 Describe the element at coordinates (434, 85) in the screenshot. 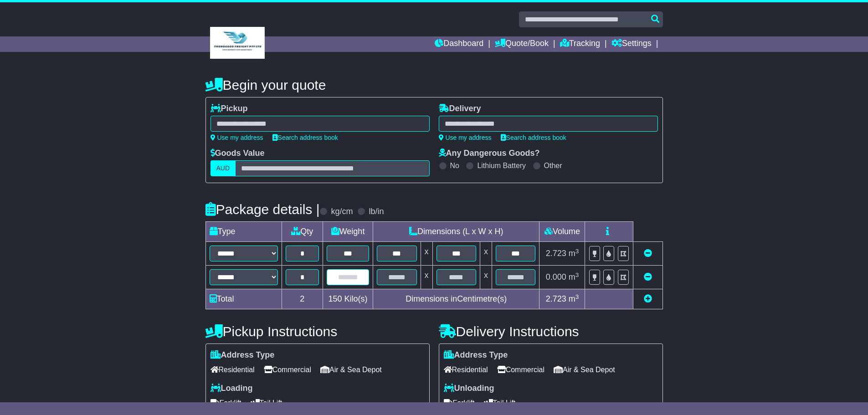

I see `h4: Begin your quote` at that location.